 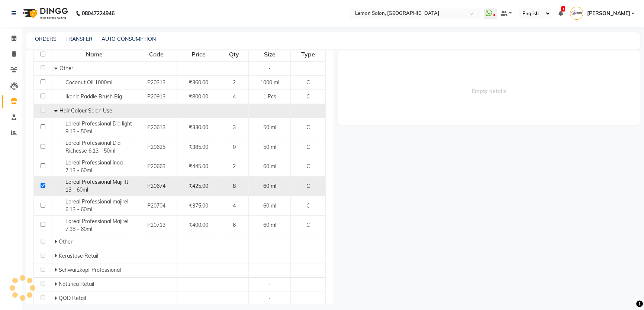 I want to click on span: Loreal Professional majirel 6.13 - 60ml, so click(x=97, y=205).